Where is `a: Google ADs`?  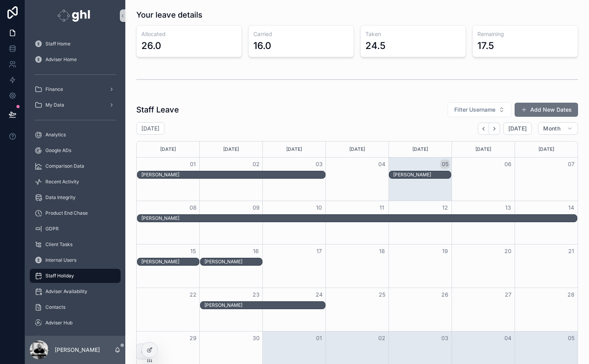 a: Google ADs is located at coordinates (75, 150).